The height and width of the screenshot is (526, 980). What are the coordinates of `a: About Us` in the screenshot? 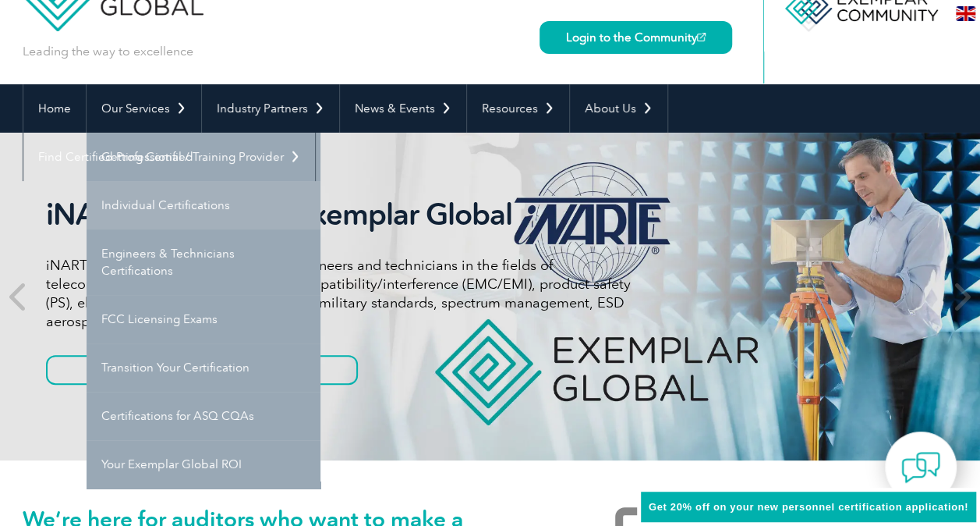 It's located at (619, 108).